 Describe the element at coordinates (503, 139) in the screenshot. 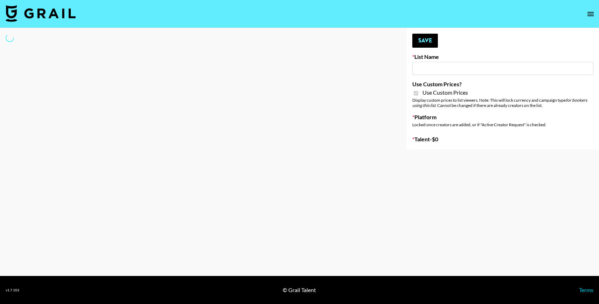

I see `label: Talent - $ 0` at that location.